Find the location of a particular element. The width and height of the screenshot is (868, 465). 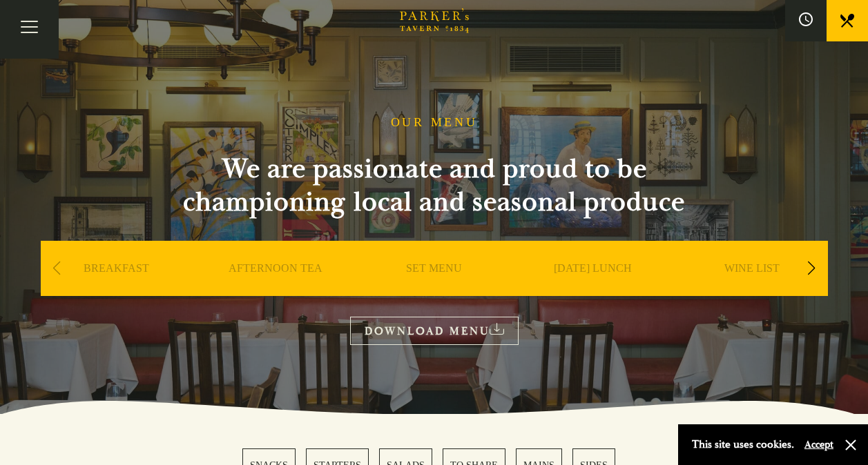

div: 4 / 9 is located at coordinates (593, 290).